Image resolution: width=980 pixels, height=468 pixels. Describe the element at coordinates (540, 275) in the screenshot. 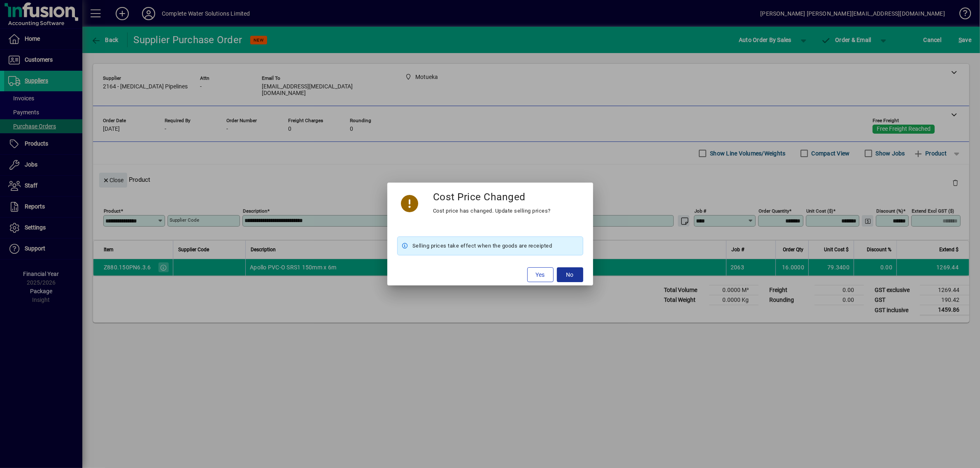

I see `button: Yes` at that location.